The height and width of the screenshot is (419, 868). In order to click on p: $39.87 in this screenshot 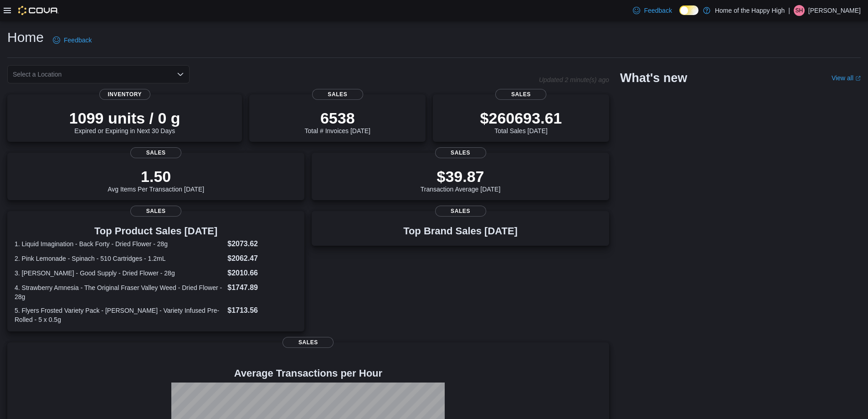, I will do `click(461, 177)`.